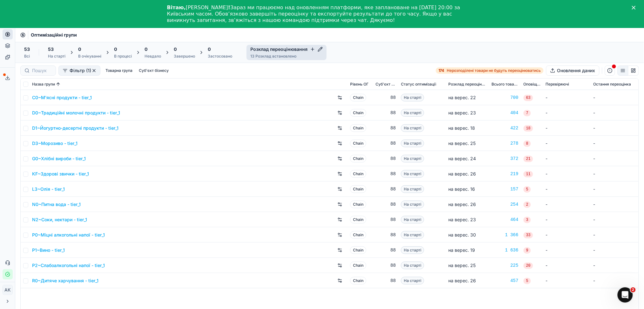 The image size is (644, 309). What do you see at coordinates (528, 174) in the screenshot?
I see `span: 11` at bounding box center [528, 174].